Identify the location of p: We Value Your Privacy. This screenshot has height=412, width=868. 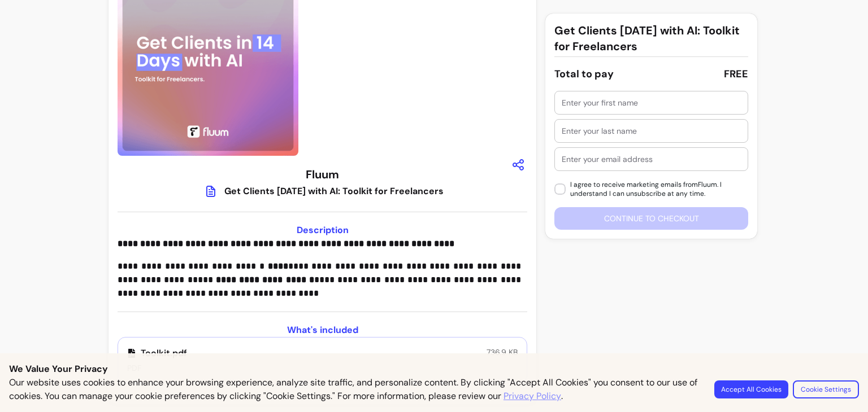
(434, 369).